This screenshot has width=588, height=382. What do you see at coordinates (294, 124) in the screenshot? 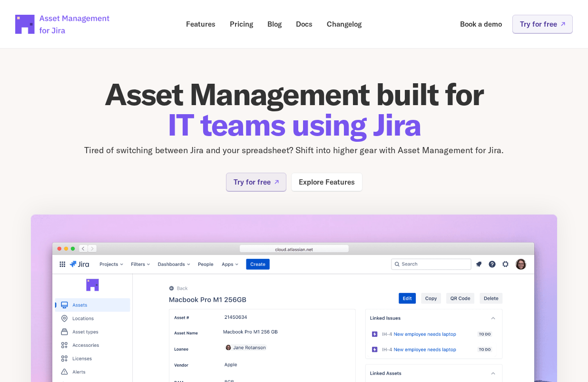
I see `span: IT teams using Jira` at bounding box center [294, 124].